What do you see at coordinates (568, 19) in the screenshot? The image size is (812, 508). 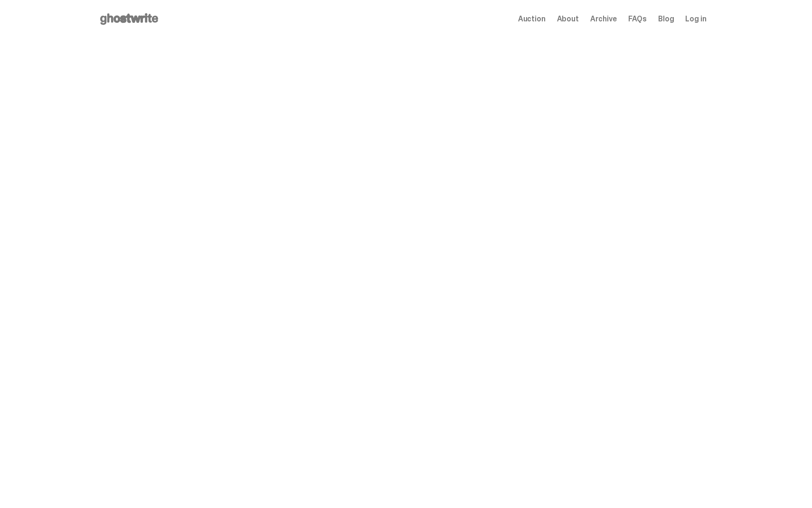 I see `a: About` at bounding box center [568, 19].